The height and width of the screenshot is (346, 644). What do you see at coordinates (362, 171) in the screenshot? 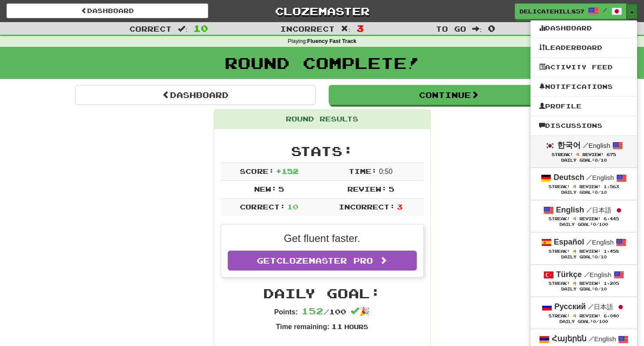
I see `span: Time:` at bounding box center [362, 171].